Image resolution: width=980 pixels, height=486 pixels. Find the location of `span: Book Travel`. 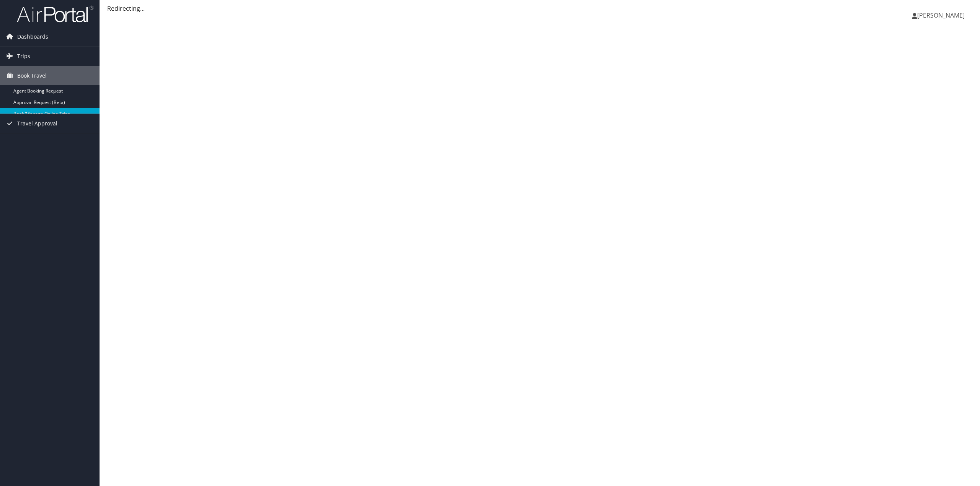

span: Book Travel is located at coordinates (32, 76).